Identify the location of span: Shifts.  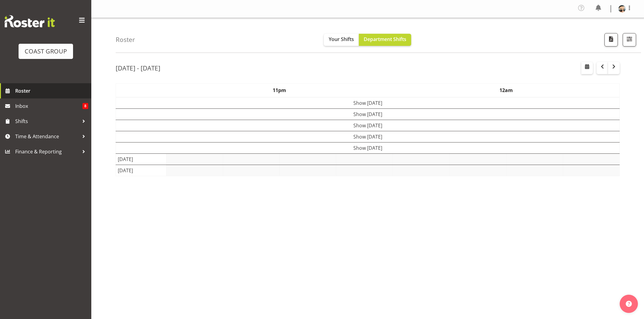
(47, 121).